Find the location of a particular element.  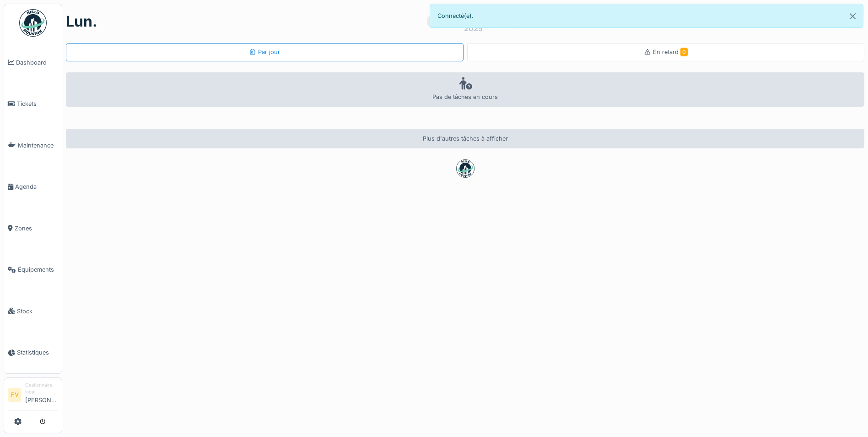

span: Dashboard is located at coordinates (37, 62).